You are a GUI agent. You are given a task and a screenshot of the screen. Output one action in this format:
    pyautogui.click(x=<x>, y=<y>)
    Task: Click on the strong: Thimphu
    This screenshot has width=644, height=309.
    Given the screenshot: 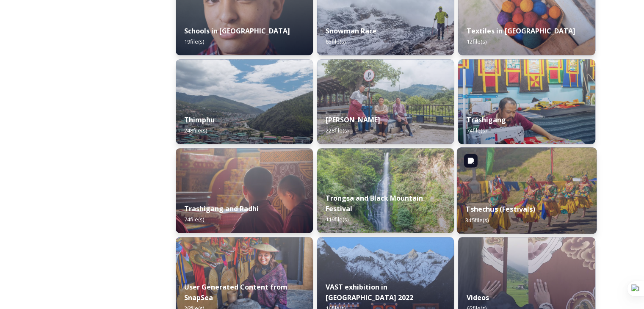 What is the action you would take?
    pyautogui.click(x=200, y=119)
    